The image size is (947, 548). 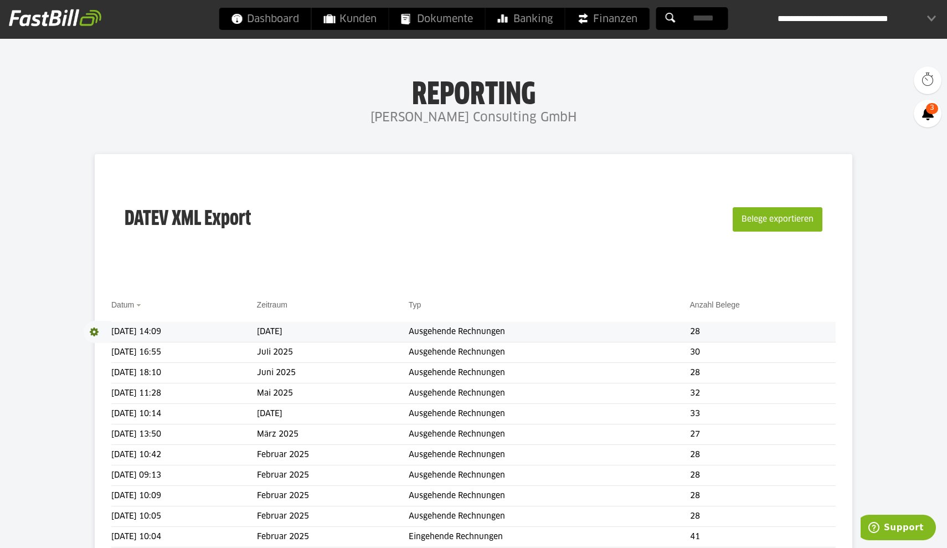 What do you see at coordinates (265, 19) in the screenshot?
I see `a: Dashboard` at bounding box center [265, 19].